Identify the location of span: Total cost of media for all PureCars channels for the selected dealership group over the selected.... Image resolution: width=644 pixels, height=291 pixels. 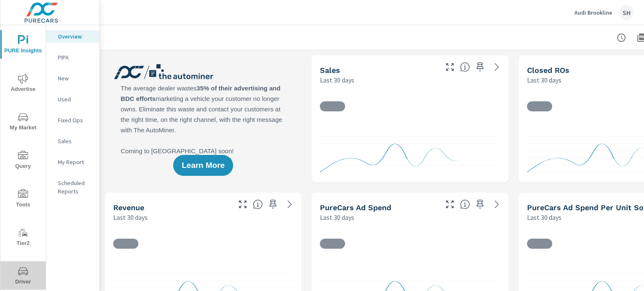
(465, 204).